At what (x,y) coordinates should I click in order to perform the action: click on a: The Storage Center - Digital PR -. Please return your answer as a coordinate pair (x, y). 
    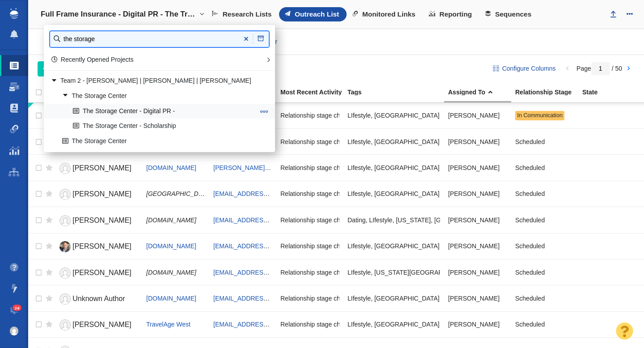
    Looking at the image, I should click on (164, 111).